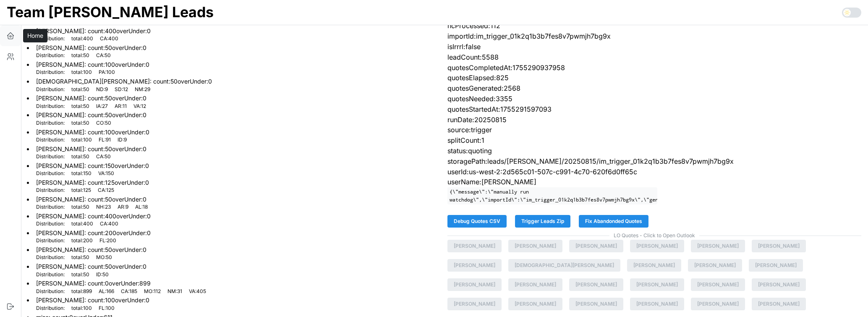 The height and width of the screenshot is (317, 868). I want to click on p: total : 125, so click(81, 190).